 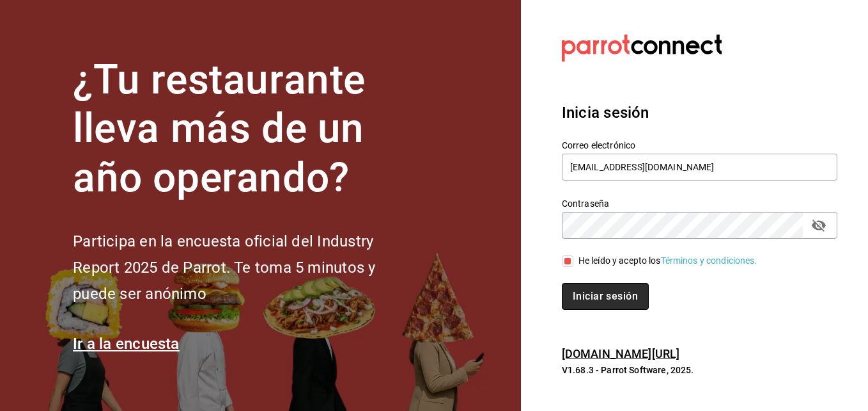 What do you see at coordinates (606, 297) in the screenshot?
I see `button: Iniciar sesión` at bounding box center [606, 297].